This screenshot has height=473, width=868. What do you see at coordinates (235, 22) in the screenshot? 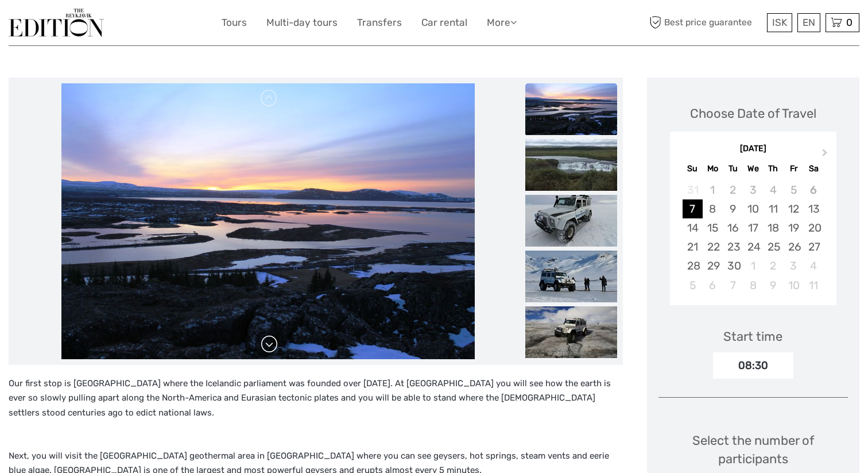
I see `a: Tours` at bounding box center [235, 22].